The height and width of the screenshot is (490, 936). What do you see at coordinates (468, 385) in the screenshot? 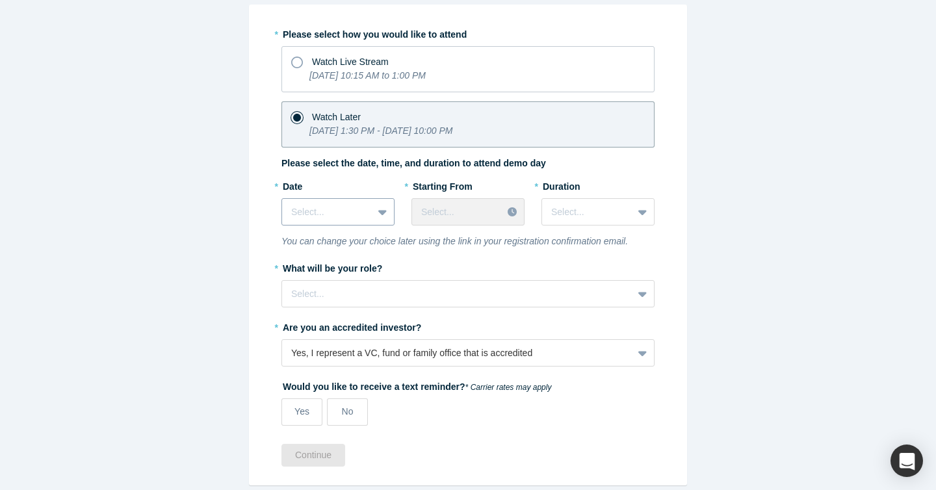
I see `label: Would you like to receive a text reminder?` at bounding box center [468, 385].